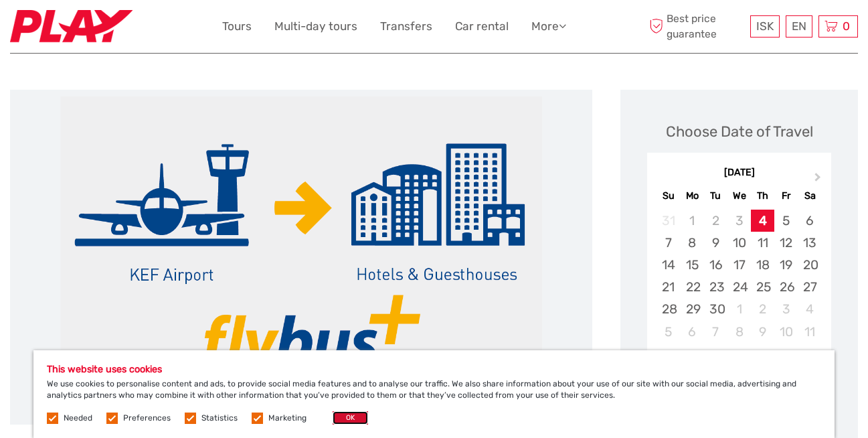  What do you see at coordinates (668, 287) in the screenshot?
I see `div: Choose Sunday, September 21st, 2025` at bounding box center [668, 287].